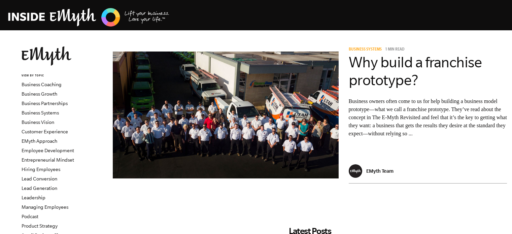 This screenshot has width=512, height=234. I want to click on a: Product Strategy, so click(39, 226).